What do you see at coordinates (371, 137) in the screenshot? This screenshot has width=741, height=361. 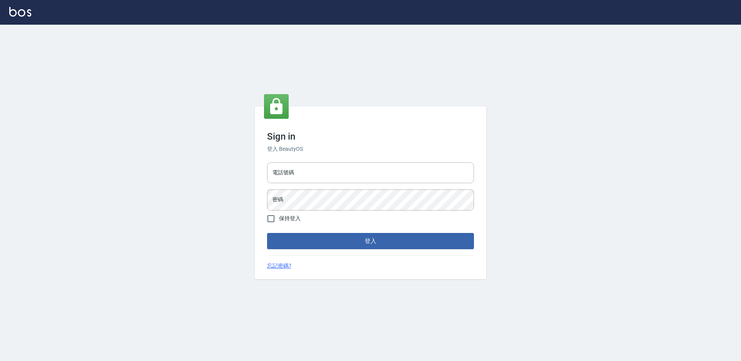 I see `h3: Sign in` at bounding box center [371, 137].